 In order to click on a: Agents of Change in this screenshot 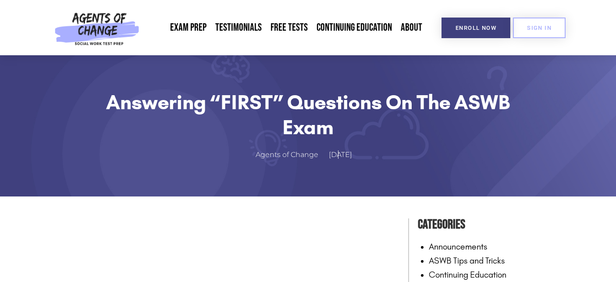, I will do `click(291, 155)`.